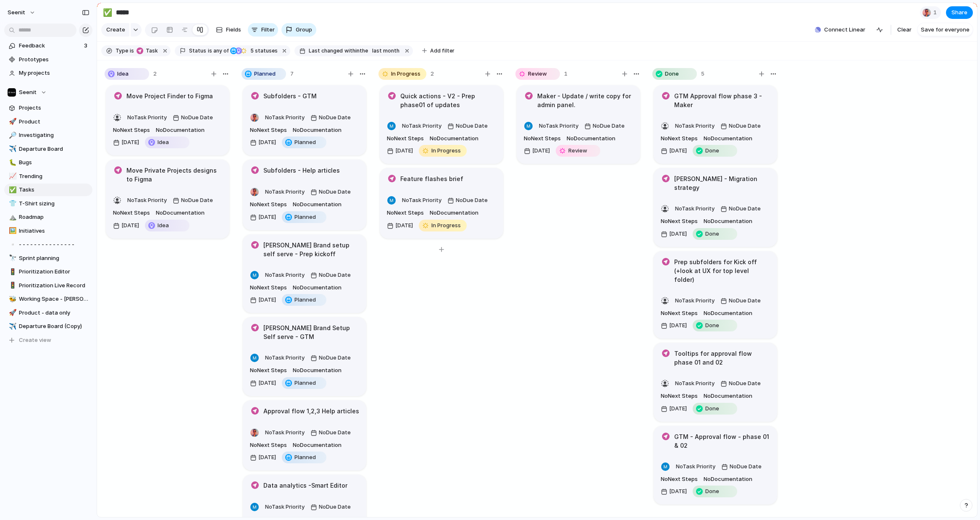  Describe the element at coordinates (229, 30) in the screenshot. I see `button: Fields` at that location.